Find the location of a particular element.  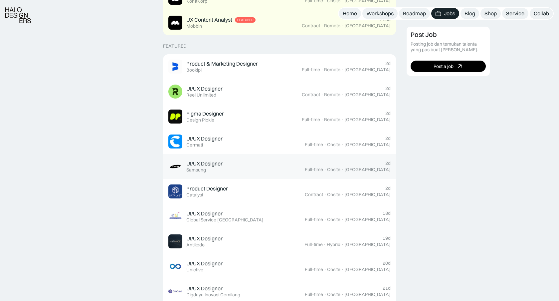

div: Post Job is located at coordinates (423, 35).